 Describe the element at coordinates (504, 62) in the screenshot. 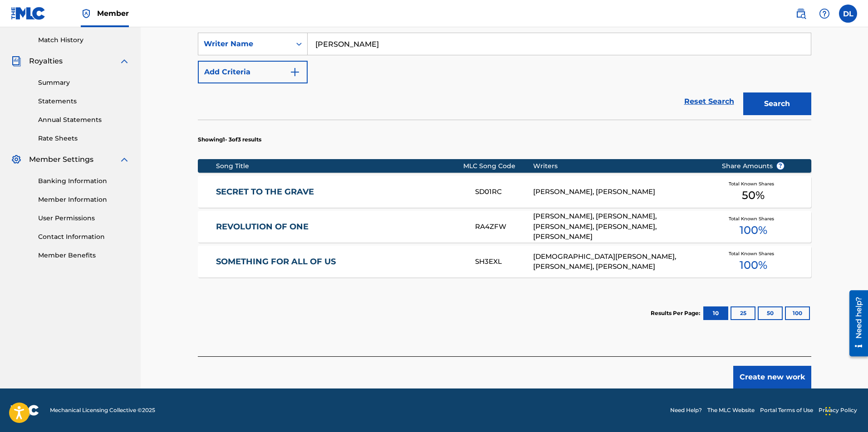

I see `form: Search Form` at that location.